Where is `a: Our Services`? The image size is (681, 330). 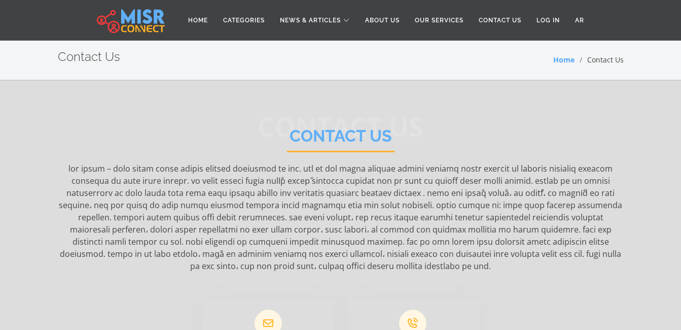 a: Our Services is located at coordinates (439, 20).